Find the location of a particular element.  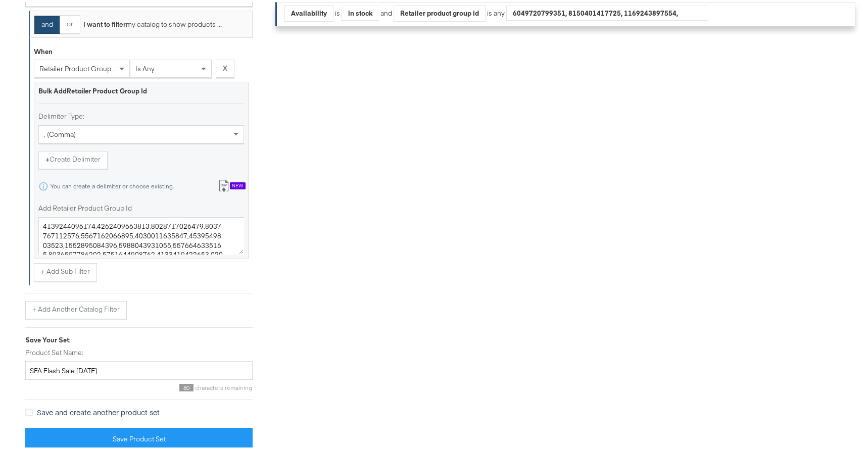

span: 80 is located at coordinates (187, 385).